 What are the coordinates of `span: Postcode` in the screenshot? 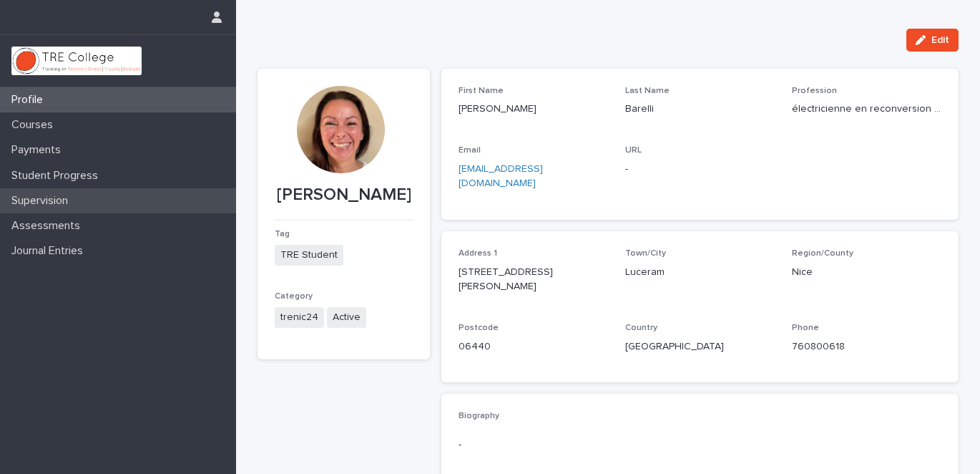 It's located at (479, 328).